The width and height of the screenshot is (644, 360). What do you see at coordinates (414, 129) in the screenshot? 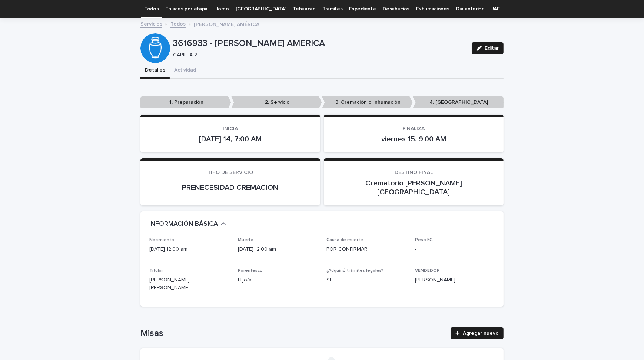
I see `span: FINALIZA` at bounding box center [414, 129].